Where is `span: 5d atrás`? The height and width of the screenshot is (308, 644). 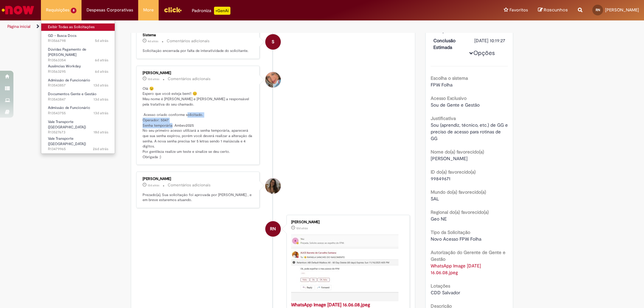
span: 5d atrás is located at coordinates (102, 41).